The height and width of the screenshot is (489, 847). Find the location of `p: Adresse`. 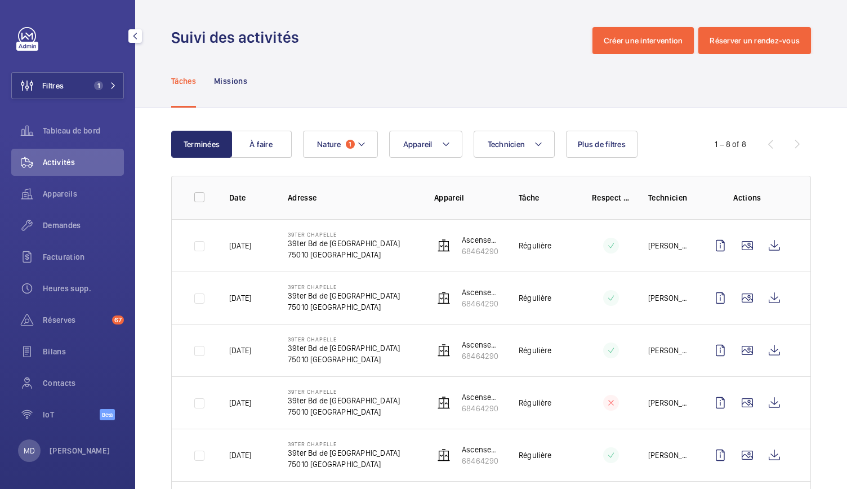

p: Adresse is located at coordinates (352, 198).